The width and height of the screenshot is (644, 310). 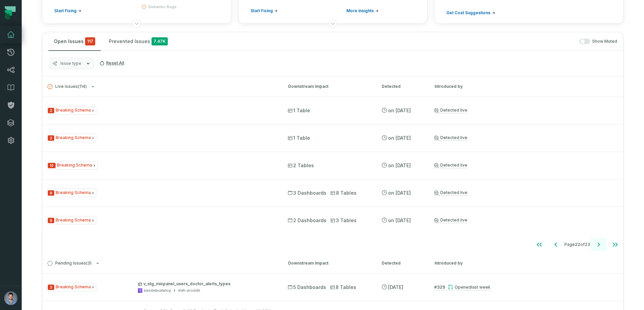 I want to click on span: Pending Issues ( 3 ), so click(x=69, y=263).